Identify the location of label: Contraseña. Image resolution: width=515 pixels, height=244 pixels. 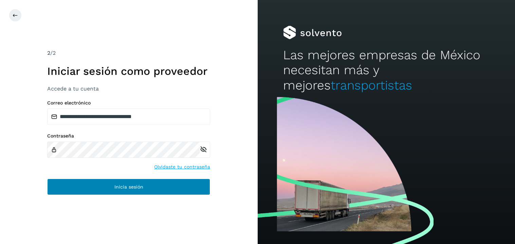
(129, 136).